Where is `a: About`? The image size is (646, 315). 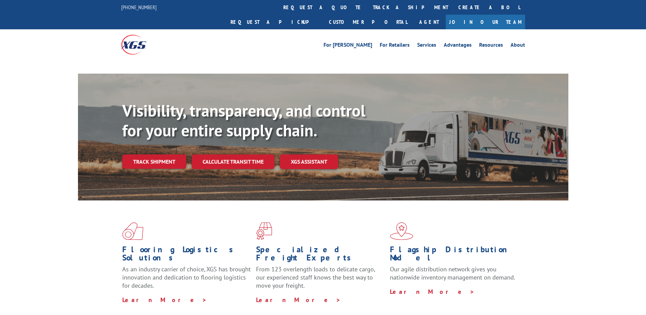
a: About is located at coordinates (518, 46).